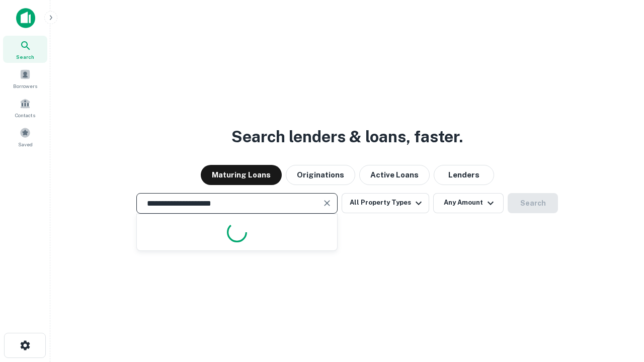 This screenshot has height=362, width=644. What do you see at coordinates (464, 175) in the screenshot?
I see `button: Lenders` at bounding box center [464, 175].